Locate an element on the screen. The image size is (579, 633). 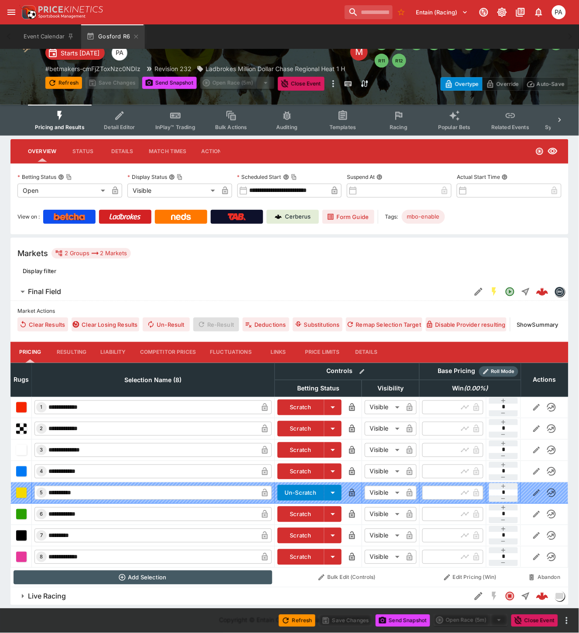
span: Roll Mode is located at coordinates (503, 372).